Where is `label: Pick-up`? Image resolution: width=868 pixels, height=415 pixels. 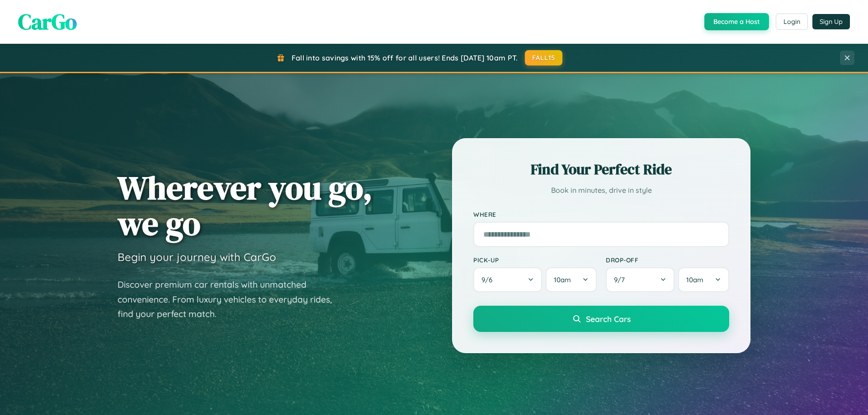
label: Pick-up is located at coordinates (535, 260).